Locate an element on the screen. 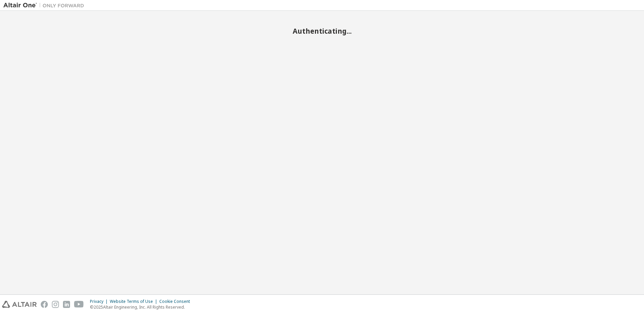 Image resolution: width=644 pixels, height=314 pixels. img: altair_logo.svg is located at coordinates (19, 305).